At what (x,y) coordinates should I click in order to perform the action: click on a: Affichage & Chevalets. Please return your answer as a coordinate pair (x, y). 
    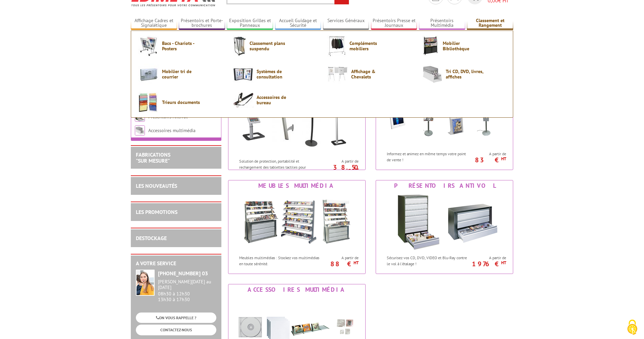
    Looking at the image, I should click on (369, 74).